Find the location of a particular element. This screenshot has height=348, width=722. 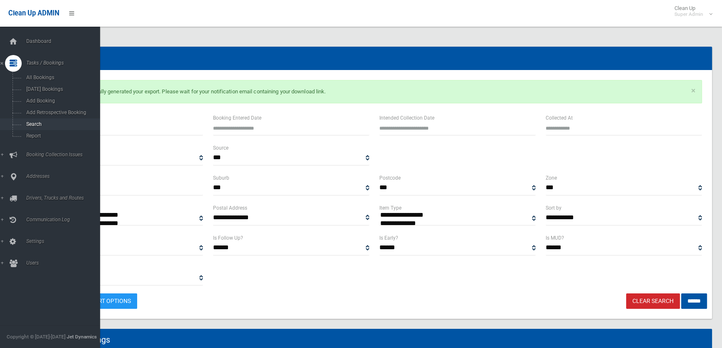

span: Addresses is located at coordinates (65, 176).